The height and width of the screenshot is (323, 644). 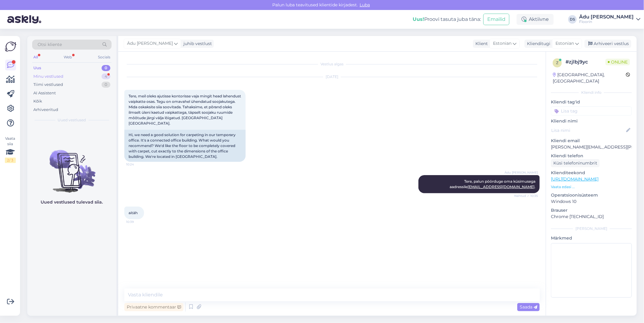 I want to click on div: Web, so click(x=68, y=57).